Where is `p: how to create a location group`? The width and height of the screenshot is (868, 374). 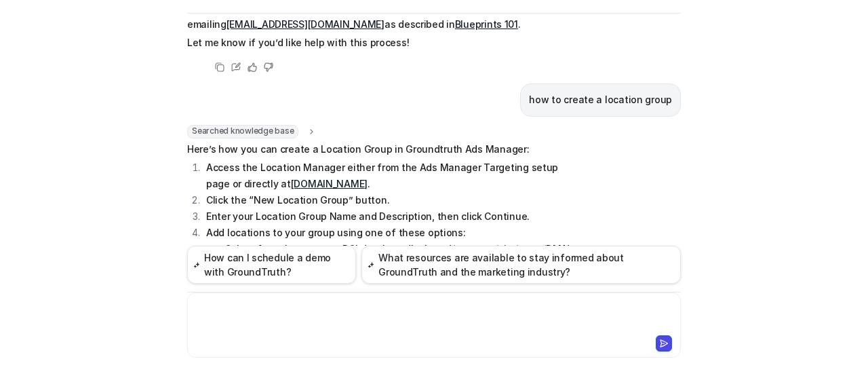
p: how to create a location group is located at coordinates (600, 99).